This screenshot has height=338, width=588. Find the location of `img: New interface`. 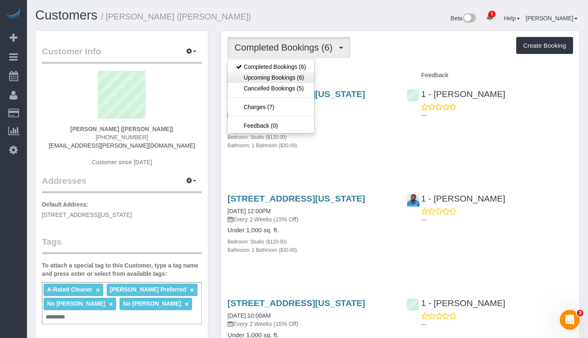

img: New interface is located at coordinates (469, 19).